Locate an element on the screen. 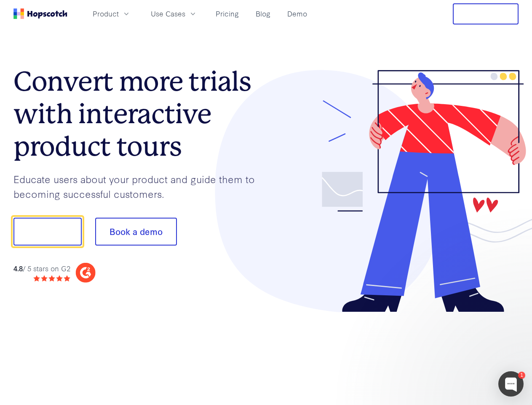  button: Product is located at coordinates (112, 14).